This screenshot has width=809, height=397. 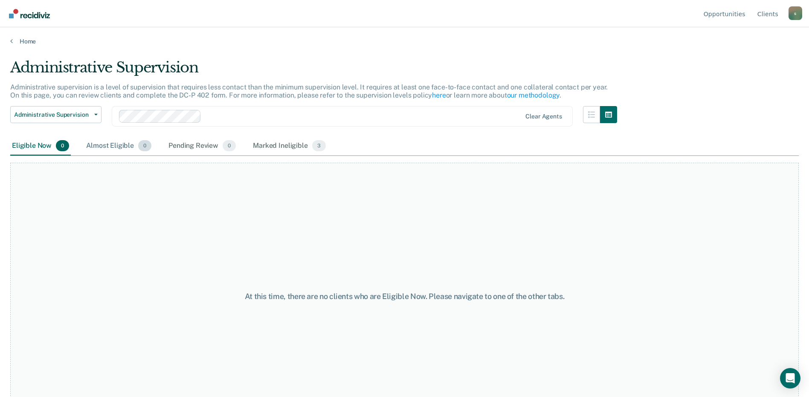 What do you see at coordinates (202, 146) in the screenshot?
I see `div: Pending Review0` at bounding box center [202, 146].